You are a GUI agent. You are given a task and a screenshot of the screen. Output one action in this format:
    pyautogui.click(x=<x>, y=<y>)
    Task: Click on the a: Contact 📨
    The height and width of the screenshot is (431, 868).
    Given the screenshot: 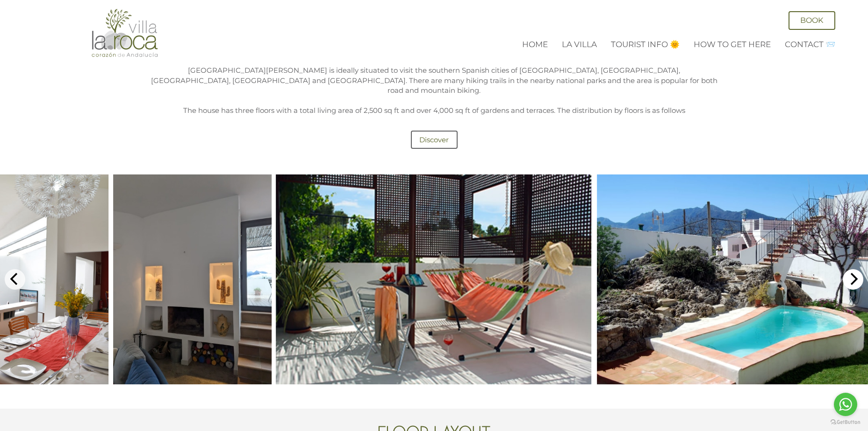 What is the action you would take?
    pyautogui.click(x=810, y=45)
    